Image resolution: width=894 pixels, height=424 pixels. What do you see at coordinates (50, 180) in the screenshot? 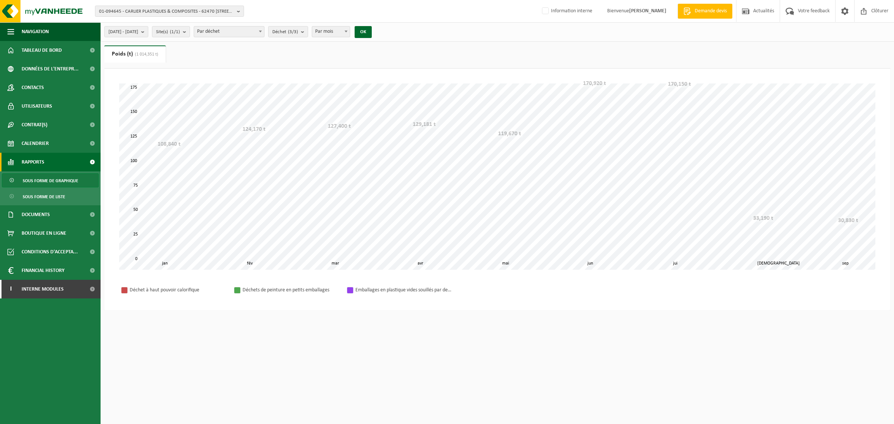
I see `a: Sous forme de graphique` at bounding box center [50, 180].